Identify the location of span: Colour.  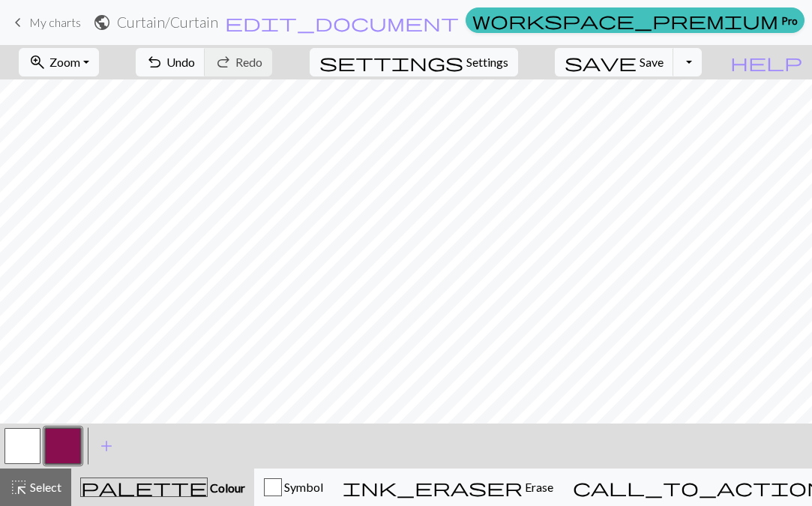
(227, 488).